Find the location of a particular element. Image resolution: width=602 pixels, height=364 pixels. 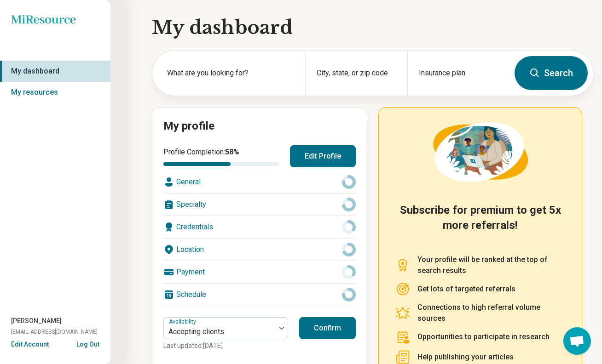

label: What are you looking for? is located at coordinates (231, 73).